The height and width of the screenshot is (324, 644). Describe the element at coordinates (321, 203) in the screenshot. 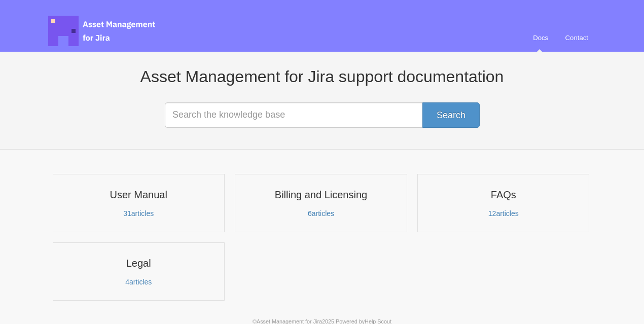

I see `a: Billing and Licensing 6articles` at that location.